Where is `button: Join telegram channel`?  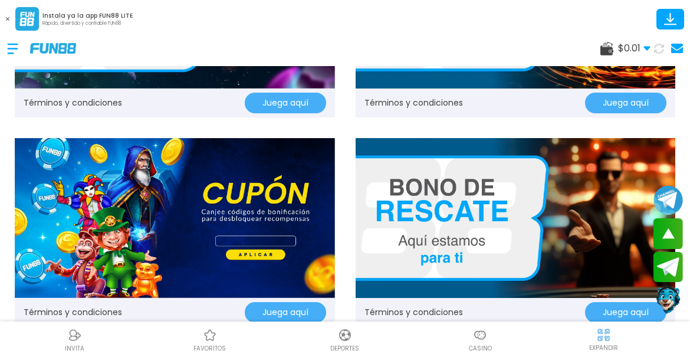 button: Join telegram channel is located at coordinates (668, 200).